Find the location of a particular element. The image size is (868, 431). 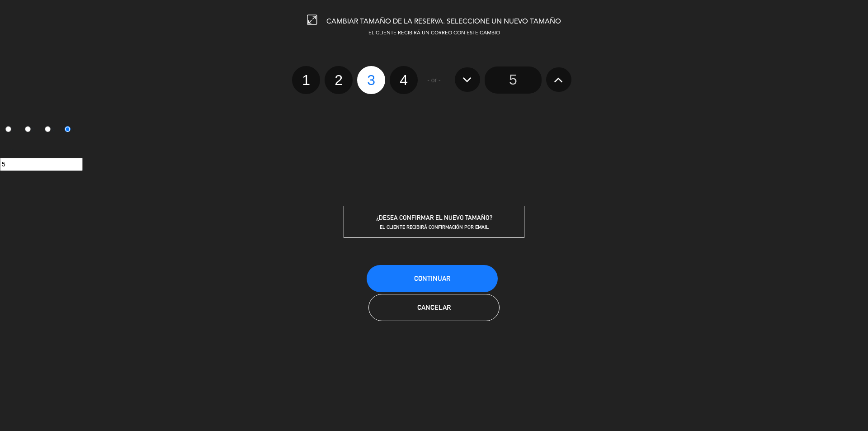

span: EL CLIENTE RECIBIRÁ UN CORREO CON ESTE CAMBIO is located at coordinates (434, 33).